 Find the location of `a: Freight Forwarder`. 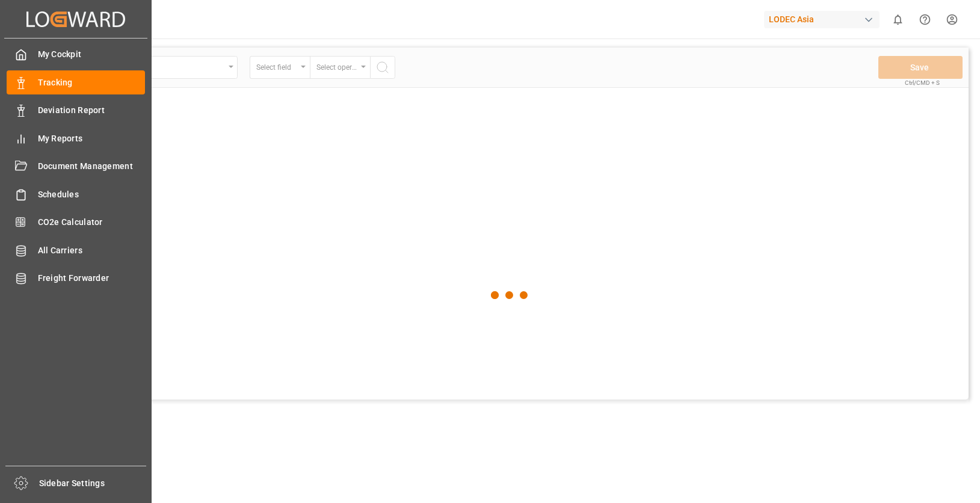

a: Freight Forwarder is located at coordinates (76, 278).